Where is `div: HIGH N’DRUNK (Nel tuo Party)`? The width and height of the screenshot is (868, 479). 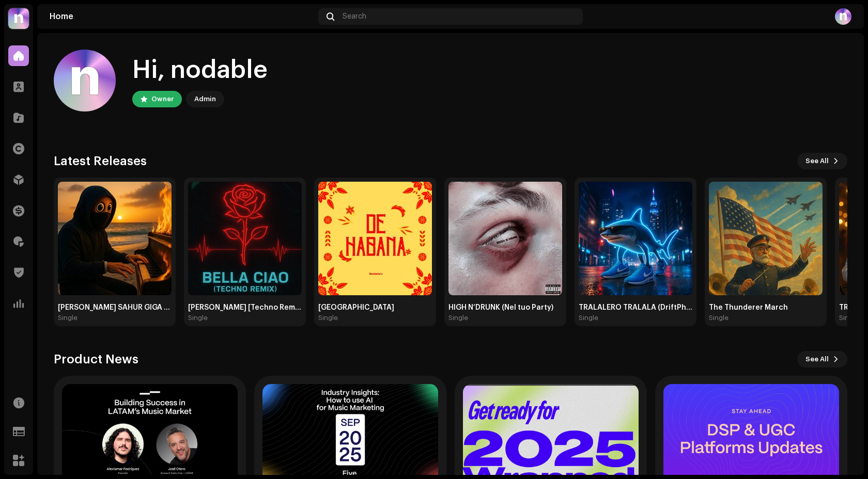
div: HIGH N’DRUNK (Nel tuo Party) is located at coordinates (505, 308).